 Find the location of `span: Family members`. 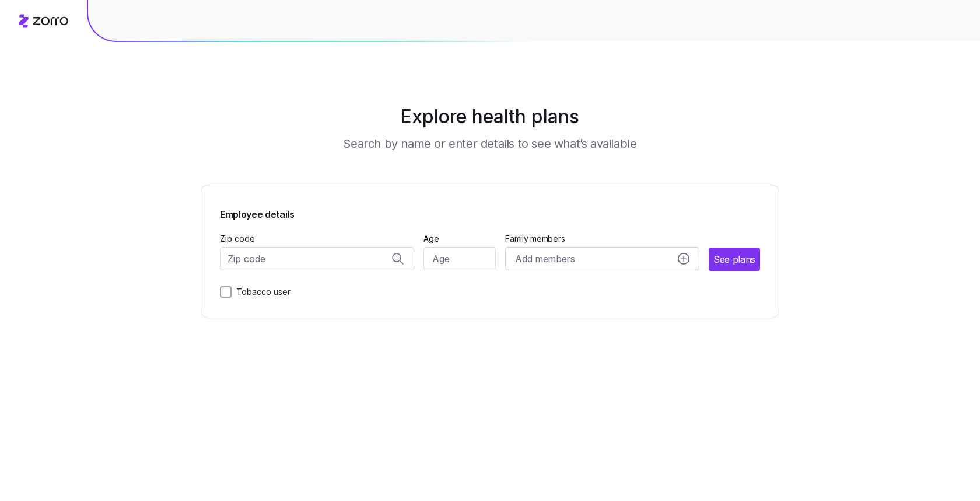

span: Family members is located at coordinates (602, 239).